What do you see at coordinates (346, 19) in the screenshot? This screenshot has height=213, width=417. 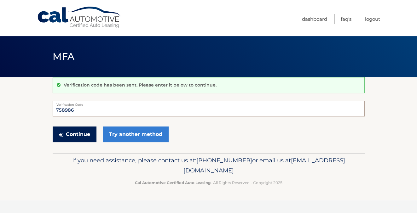 I see `a: FAQ's` at bounding box center [346, 19].